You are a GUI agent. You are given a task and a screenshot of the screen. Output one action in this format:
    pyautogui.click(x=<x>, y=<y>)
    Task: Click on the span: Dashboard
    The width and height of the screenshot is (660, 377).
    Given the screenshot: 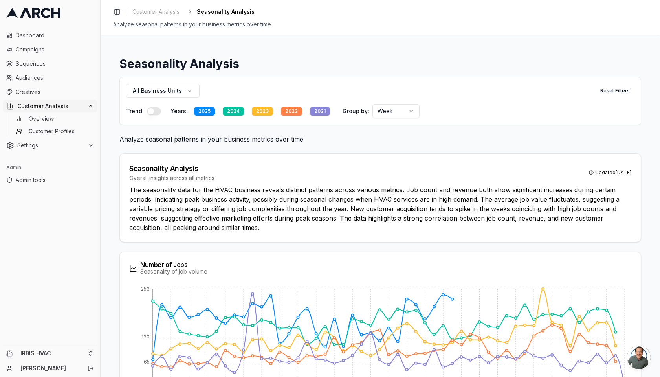 What is the action you would take?
    pyautogui.click(x=55, y=35)
    